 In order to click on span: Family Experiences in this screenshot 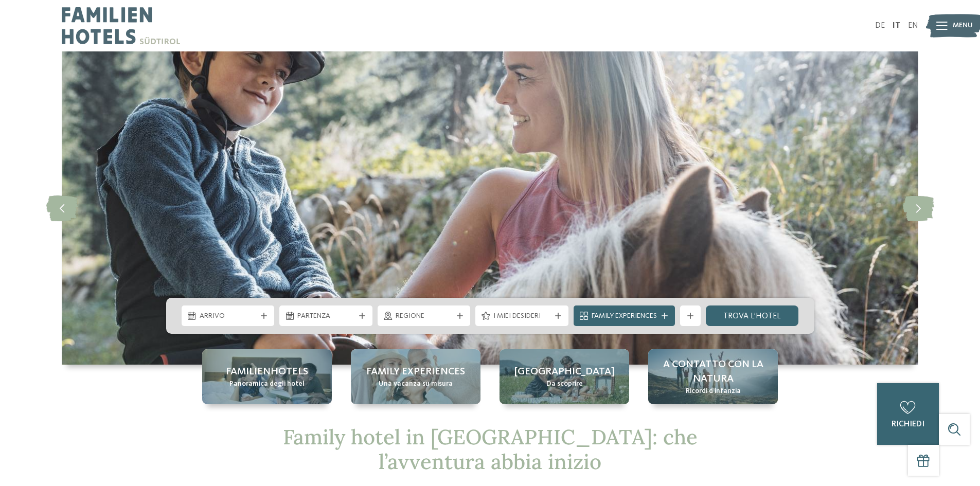, I will do `click(624, 316)`.